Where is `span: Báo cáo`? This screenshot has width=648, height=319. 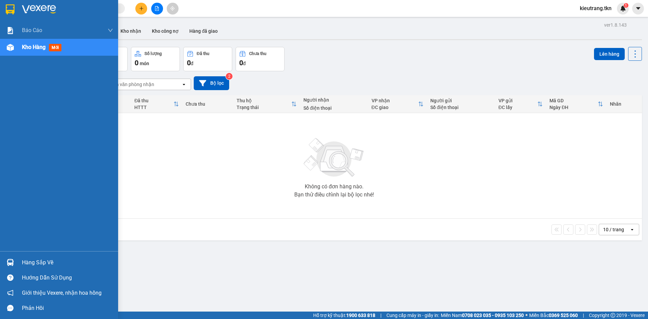
span: Báo cáo is located at coordinates (32, 30).